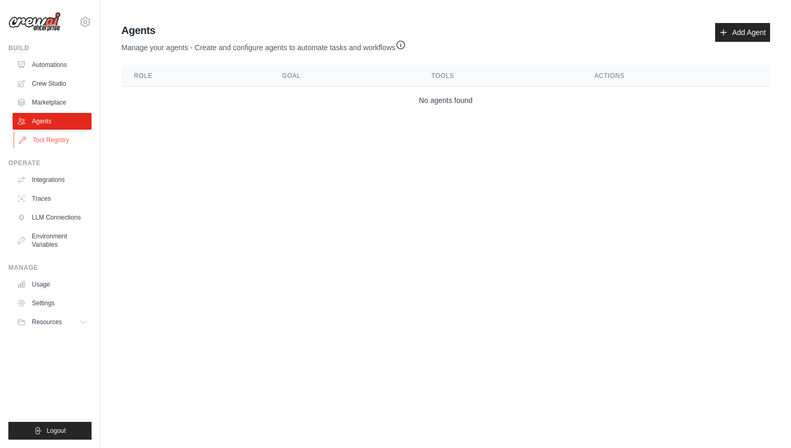 The height and width of the screenshot is (448, 791). Describe the element at coordinates (52, 121) in the screenshot. I see `a: Agents` at that location.